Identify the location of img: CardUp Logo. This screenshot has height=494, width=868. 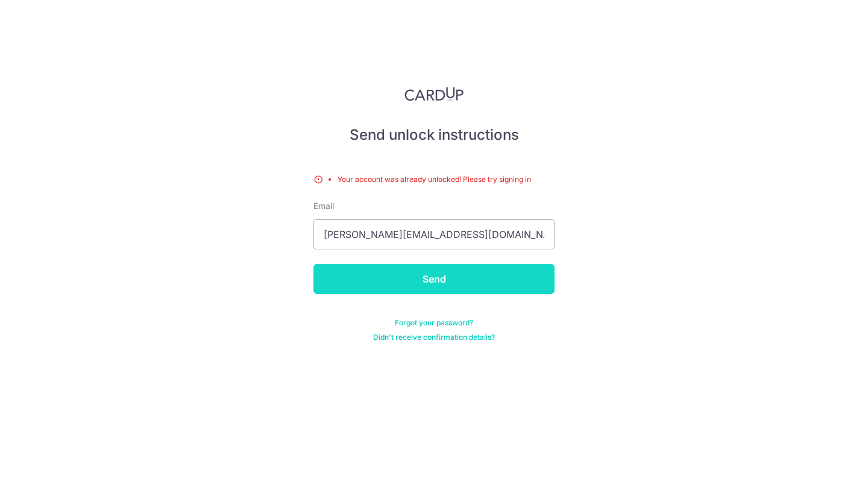
(434, 94).